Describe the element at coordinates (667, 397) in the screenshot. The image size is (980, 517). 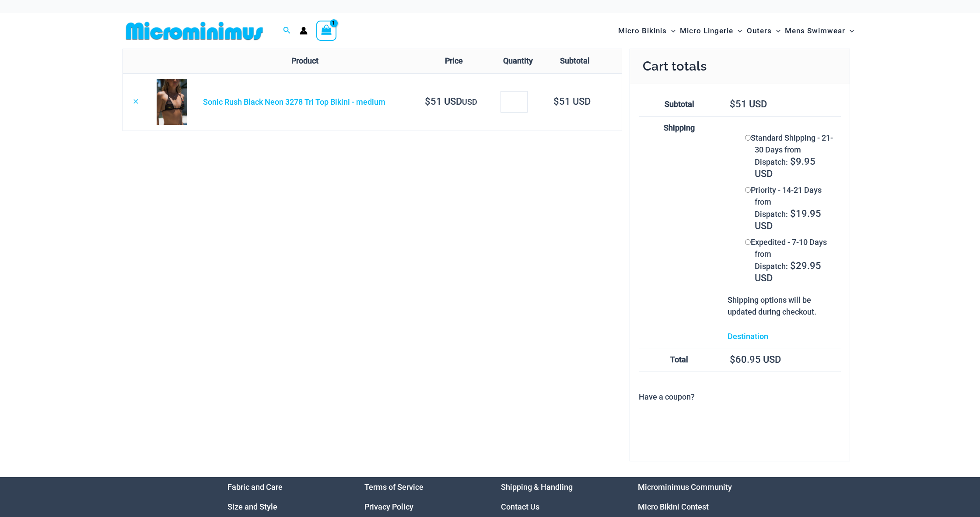
I see `p: Have a coupon?` at that location.